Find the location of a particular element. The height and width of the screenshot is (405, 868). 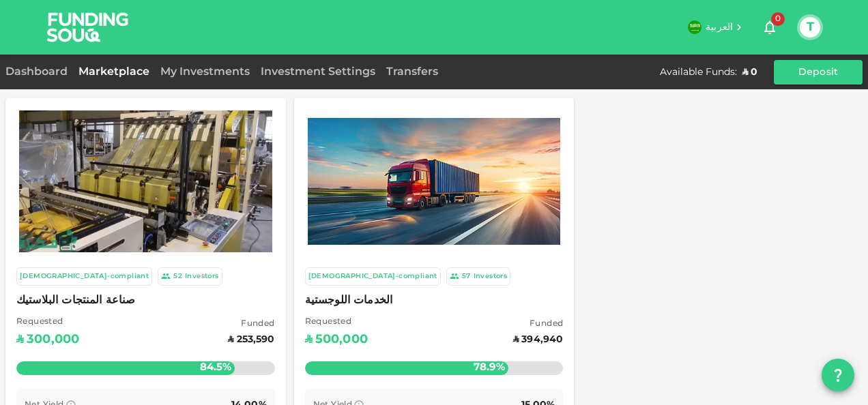

a: My Investments is located at coordinates (204, 71).